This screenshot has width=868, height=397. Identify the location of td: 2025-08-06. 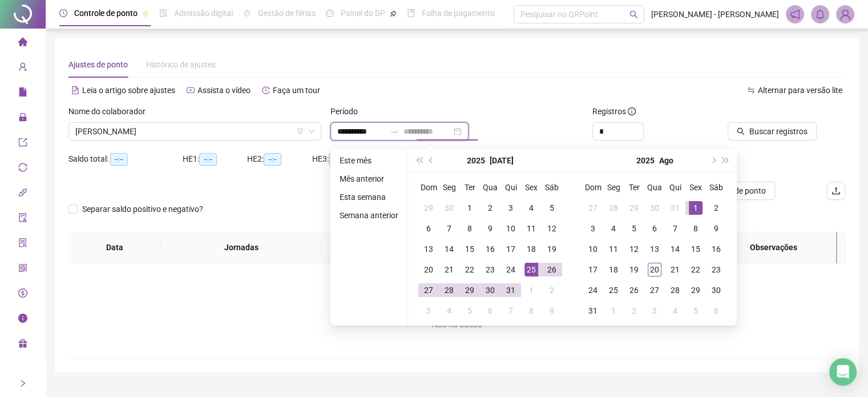
(490, 311).